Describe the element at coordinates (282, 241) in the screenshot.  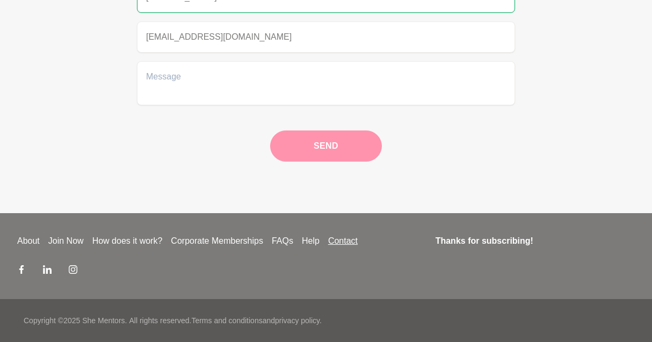
I see `a: FAQs` at that location.